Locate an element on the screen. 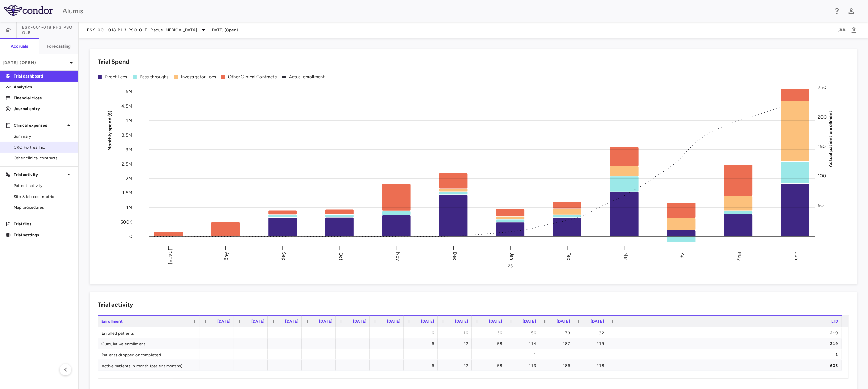 This screenshot has width=868, height=389. span: LTD is located at coordinates (835, 321).